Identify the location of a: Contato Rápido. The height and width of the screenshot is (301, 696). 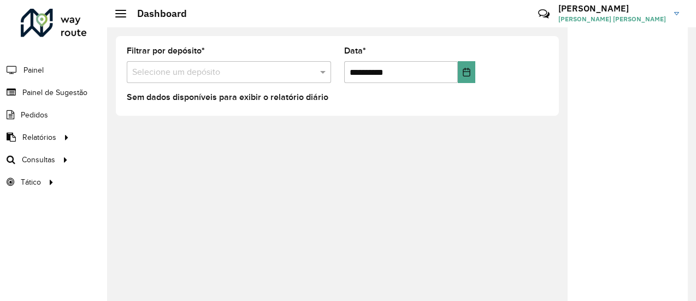
(544, 14).